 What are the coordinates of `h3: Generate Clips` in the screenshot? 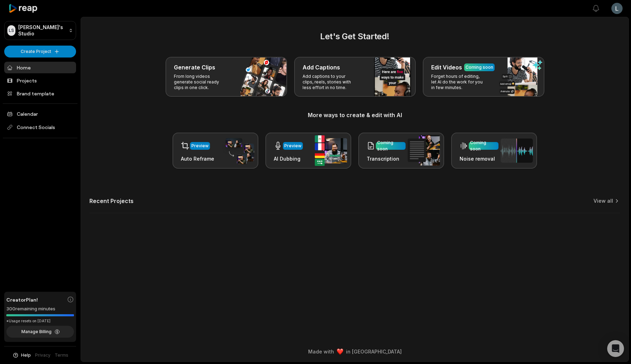 It's located at (194, 67).